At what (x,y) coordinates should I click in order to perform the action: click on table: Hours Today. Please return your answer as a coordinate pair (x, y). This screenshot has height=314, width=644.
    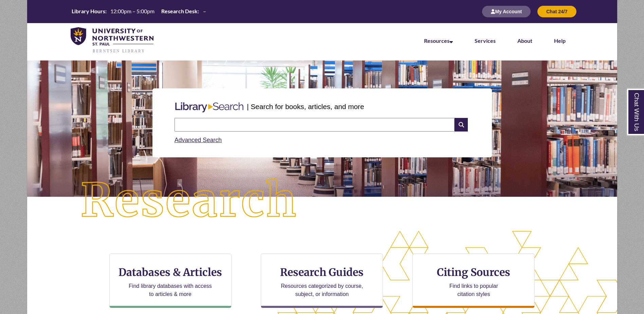
    Looking at the image, I should click on (139, 11).